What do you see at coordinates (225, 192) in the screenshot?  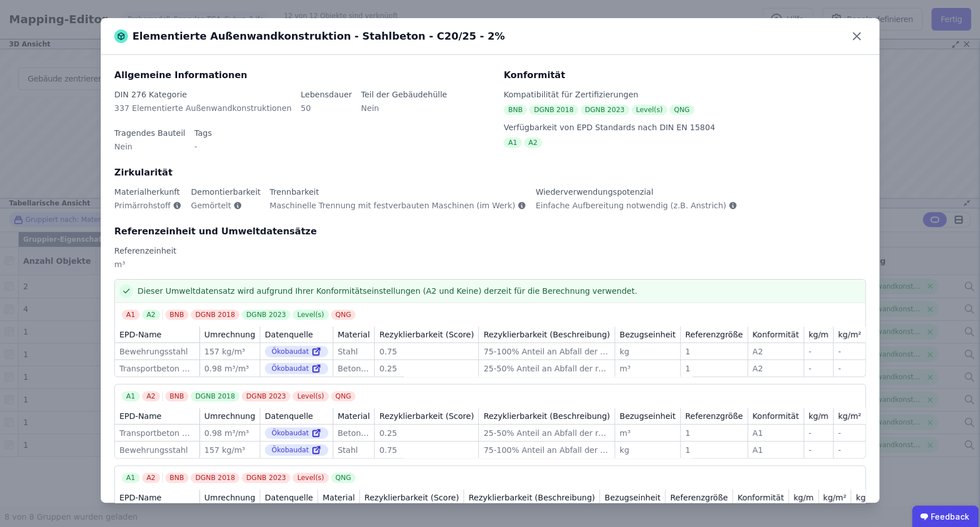 I see `div: Demontierbarkeit` at bounding box center [225, 192].